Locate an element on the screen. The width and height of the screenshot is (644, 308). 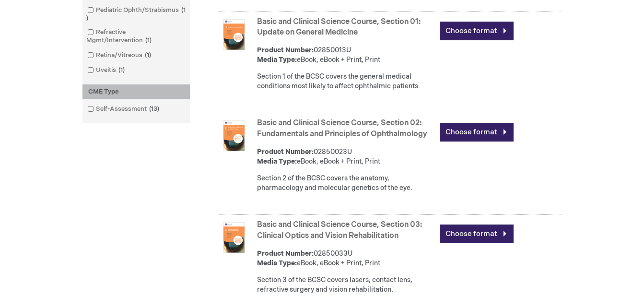
div: Section 3 of the BCSC covers lasers, contact lens, refractive surgery and vision rehabilitation. is located at coordinates (345, 285).